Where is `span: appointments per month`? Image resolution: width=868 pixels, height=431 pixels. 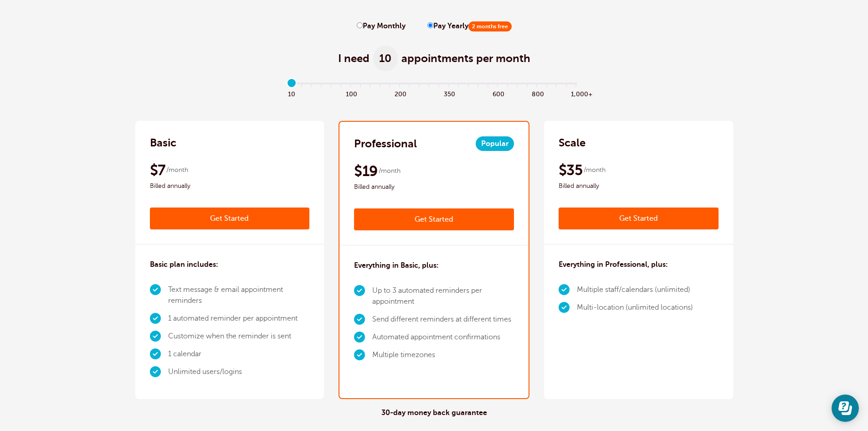
span: appointments per month is located at coordinates (466, 58).